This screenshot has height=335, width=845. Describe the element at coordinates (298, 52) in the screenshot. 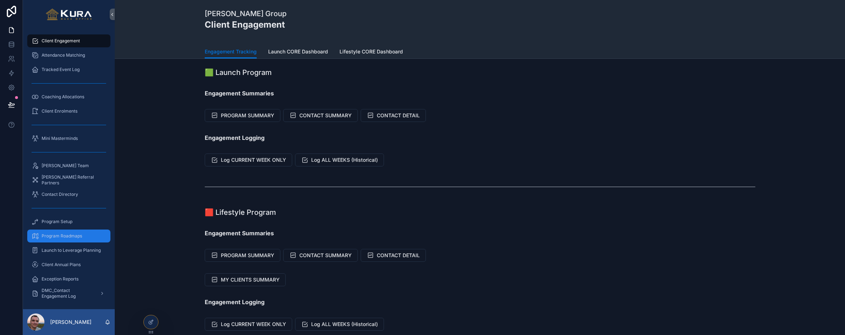

I see `span: Launch CORE Dashboard` at that location.